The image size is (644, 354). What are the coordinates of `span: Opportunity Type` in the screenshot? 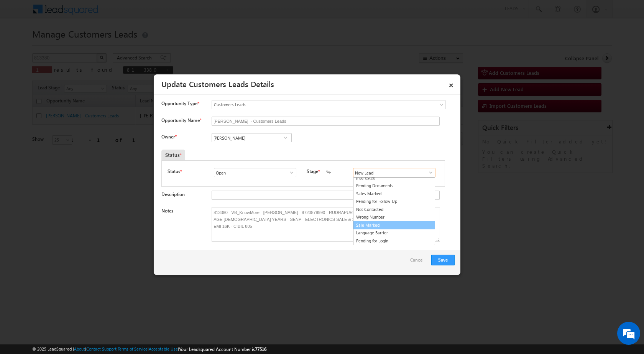 It's located at (180, 104).